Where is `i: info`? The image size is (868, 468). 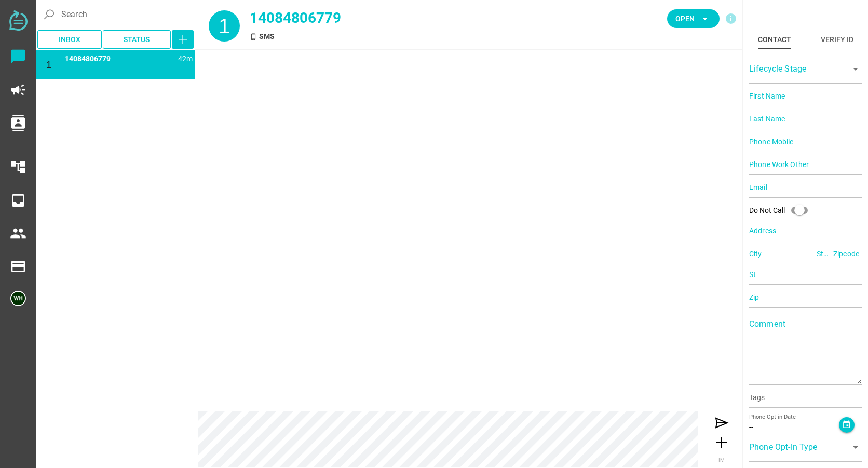 i: info is located at coordinates (731, 18).